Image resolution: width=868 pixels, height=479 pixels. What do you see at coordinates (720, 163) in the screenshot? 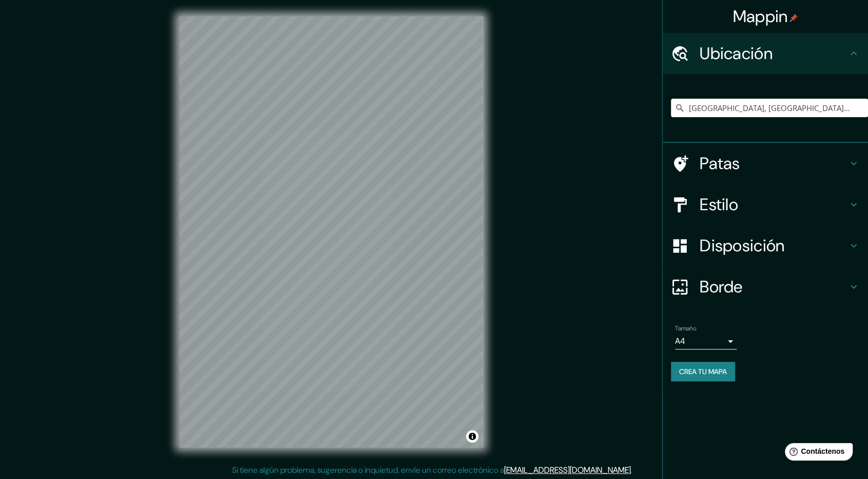
I see `font: Patas` at bounding box center [720, 163].